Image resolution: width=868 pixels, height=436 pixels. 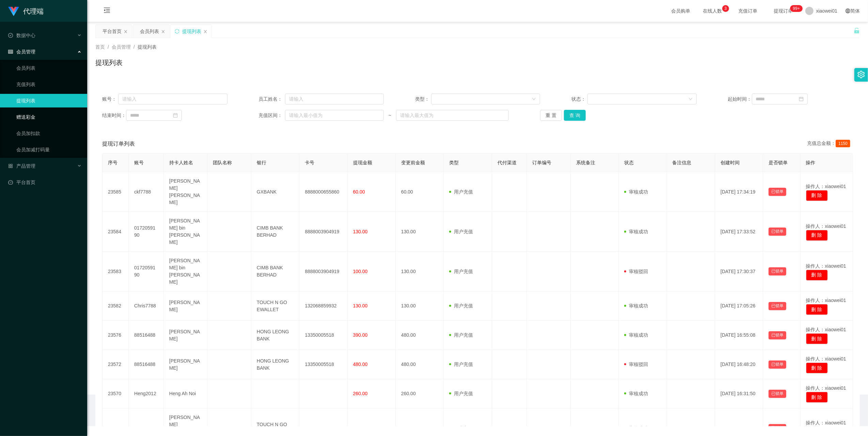 What do you see at coordinates (848, 11) in the screenshot?
I see `i: 图标: global` at bounding box center [848, 11].